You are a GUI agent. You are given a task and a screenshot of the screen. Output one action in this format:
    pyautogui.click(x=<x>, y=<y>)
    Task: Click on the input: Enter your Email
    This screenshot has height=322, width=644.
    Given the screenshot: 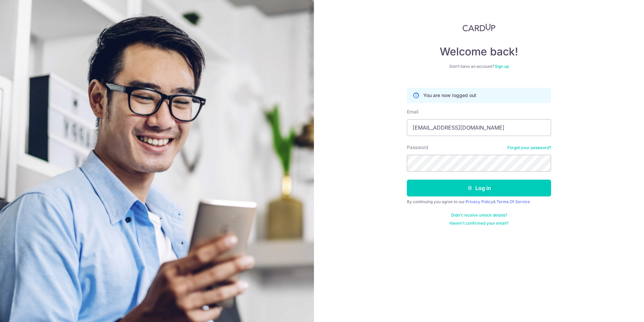 What is the action you would take?
    pyautogui.click(x=479, y=127)
    